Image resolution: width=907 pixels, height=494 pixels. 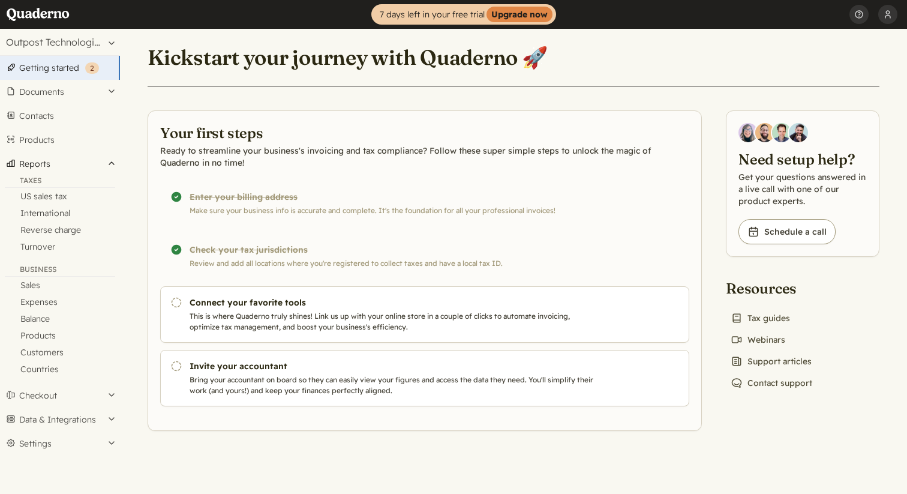 What do you see at coordinates (394, 302) in the screenshot?
I see `h3: Connect your favorite tools` at bounding box center [394, 302].